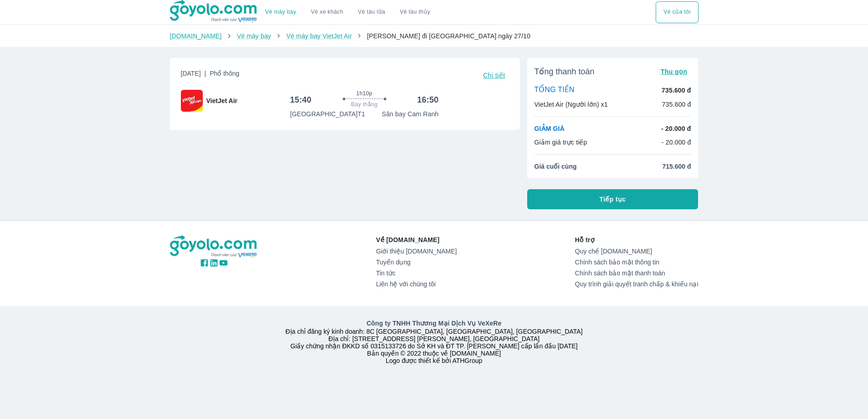  I want to click on p: TỔNG TIỀN, so click(554, 90).